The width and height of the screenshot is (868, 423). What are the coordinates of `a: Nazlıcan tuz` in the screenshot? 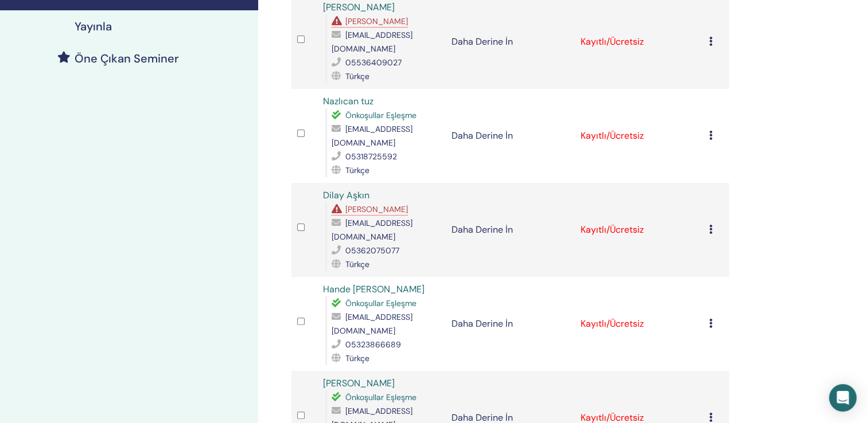 It's located at (348, 101).